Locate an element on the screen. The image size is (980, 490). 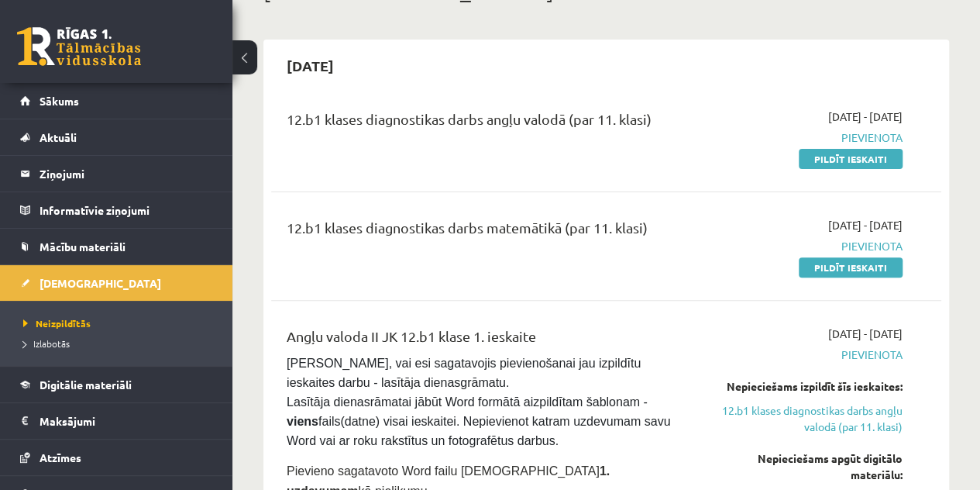
a: Izlabotās is located at coordinates (120, 344).